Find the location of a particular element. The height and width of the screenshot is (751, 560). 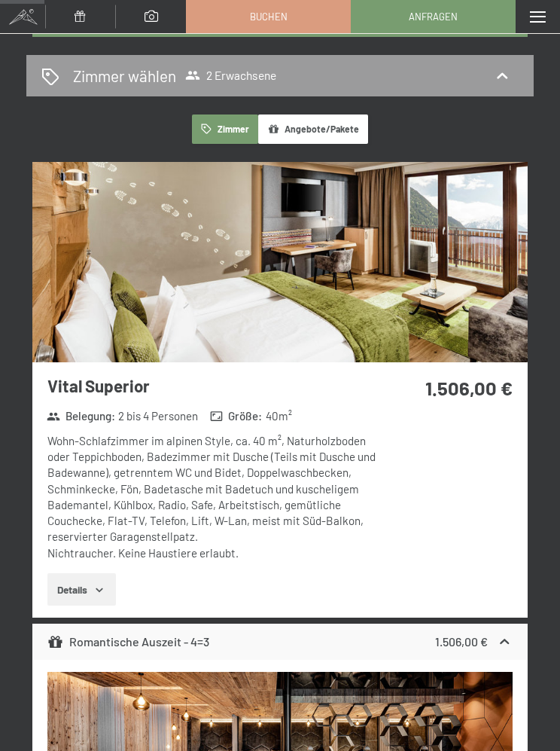

button: Details is located at coordinates (81, 589).